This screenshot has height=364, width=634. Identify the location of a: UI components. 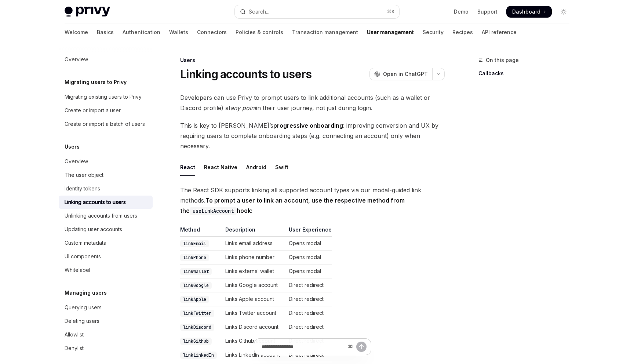
(105, 256).